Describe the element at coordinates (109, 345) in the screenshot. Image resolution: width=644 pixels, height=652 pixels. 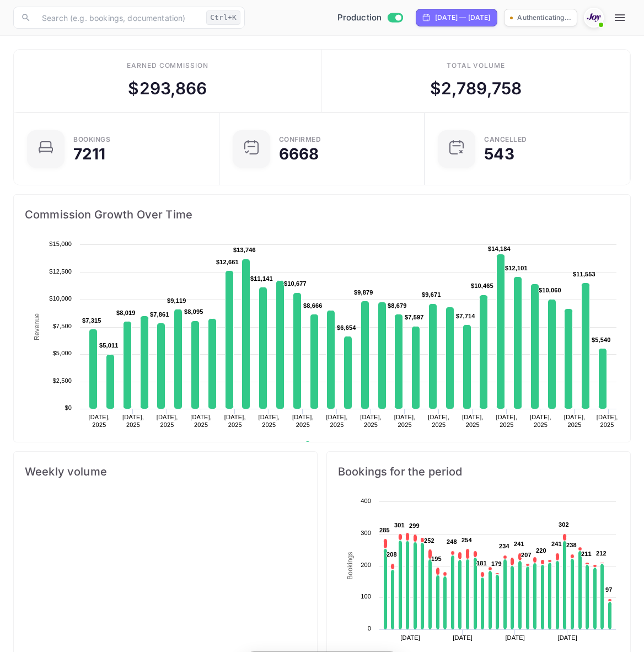
I see `text: $5,011` at that location.